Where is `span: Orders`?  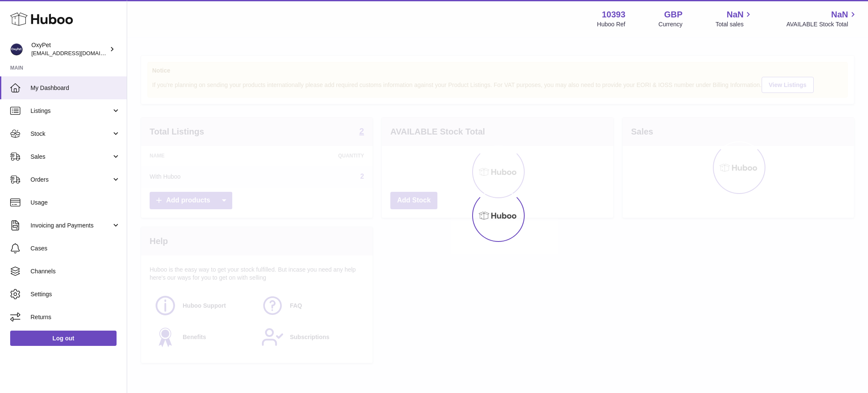
span: Orders is located at coordinates (71, 179).